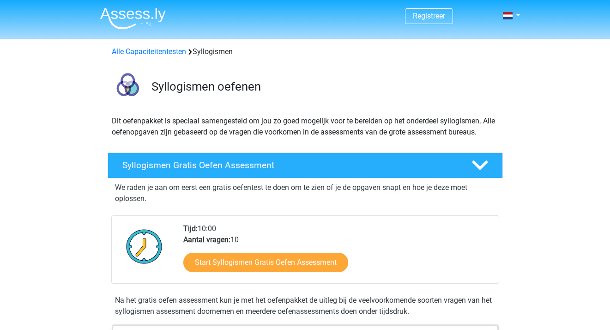 The width and height of the screenshot is (610, 330). What do you see at coordinates (305, 52) in the screenshot?
I see `div: Syllogismen` at bounding box center [305, 52].